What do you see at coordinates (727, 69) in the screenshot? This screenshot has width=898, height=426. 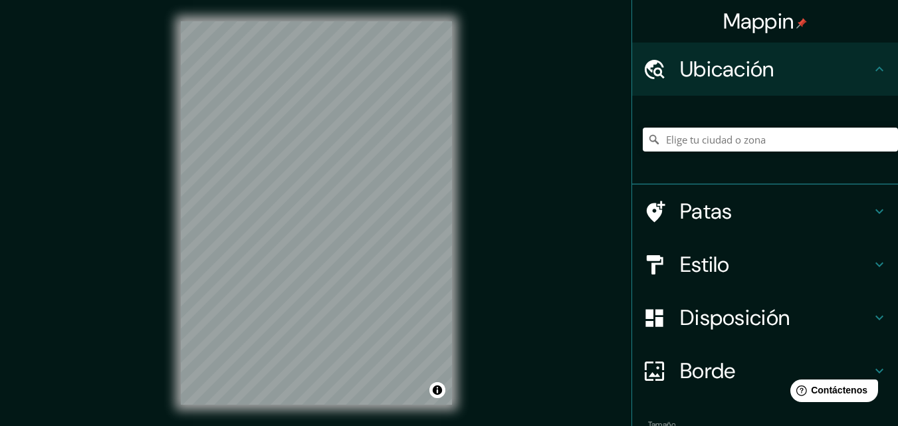 I see `font: Ubicación` at bounding box center [727, 69].